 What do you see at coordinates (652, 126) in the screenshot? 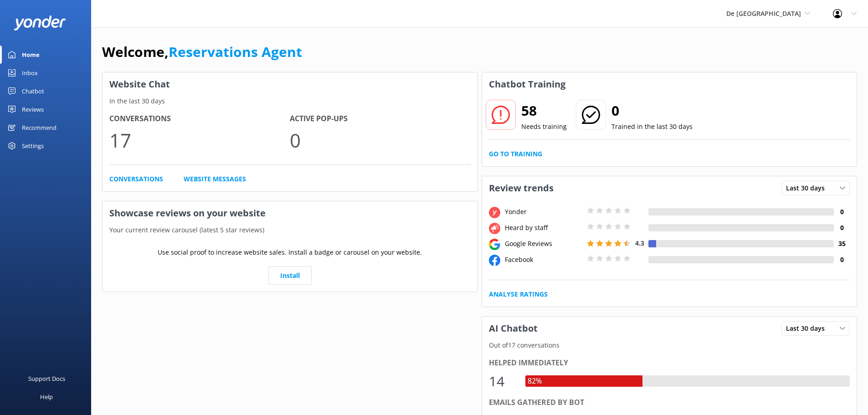
I see `p: Trained in the last 30 days` at bounding box center [652, 126].